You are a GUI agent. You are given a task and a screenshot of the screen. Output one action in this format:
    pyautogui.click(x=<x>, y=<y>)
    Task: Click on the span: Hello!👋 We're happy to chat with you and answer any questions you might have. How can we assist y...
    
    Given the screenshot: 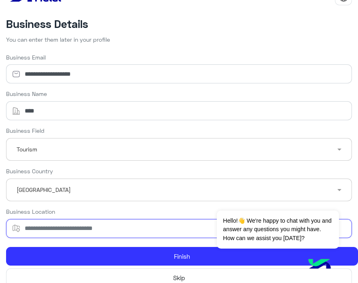 What is the action you would take?
    pyautogui.click(x=277, y=229)
    